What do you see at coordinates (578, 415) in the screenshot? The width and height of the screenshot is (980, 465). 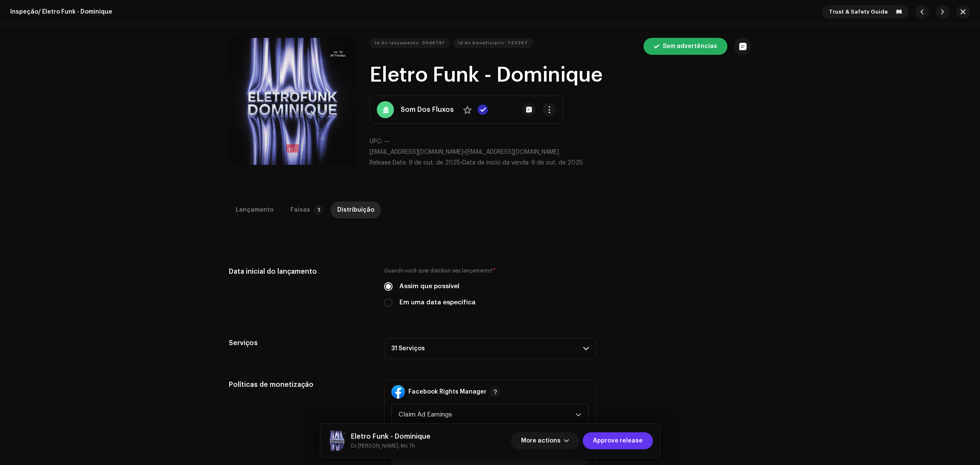 I see `div: dropdown trigger` at bounding box center [578, 415].